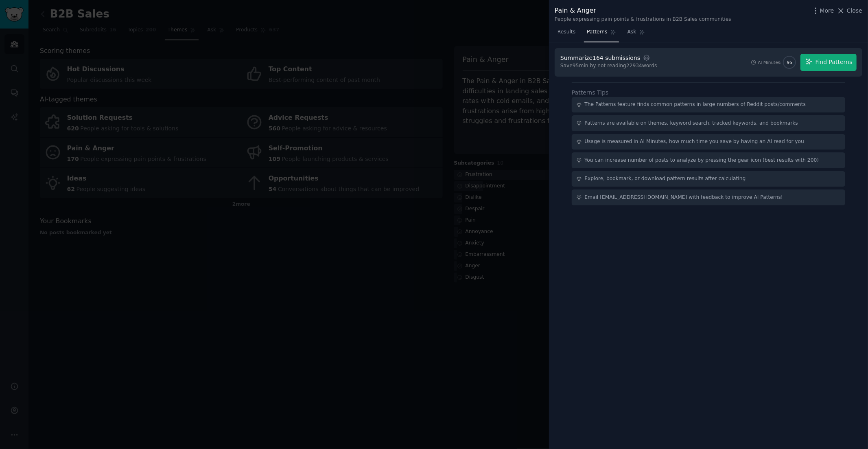 The image size is (868, 449). What do you see at coordinates (849, 11) in the screenshot?
I see `button: Close` at bounding box center [849, 11].